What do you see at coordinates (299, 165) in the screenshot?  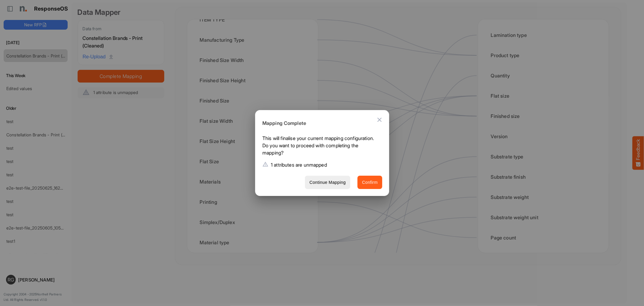 I see `p: 1 attributes are unmapped` at bounding box center [299, 165].